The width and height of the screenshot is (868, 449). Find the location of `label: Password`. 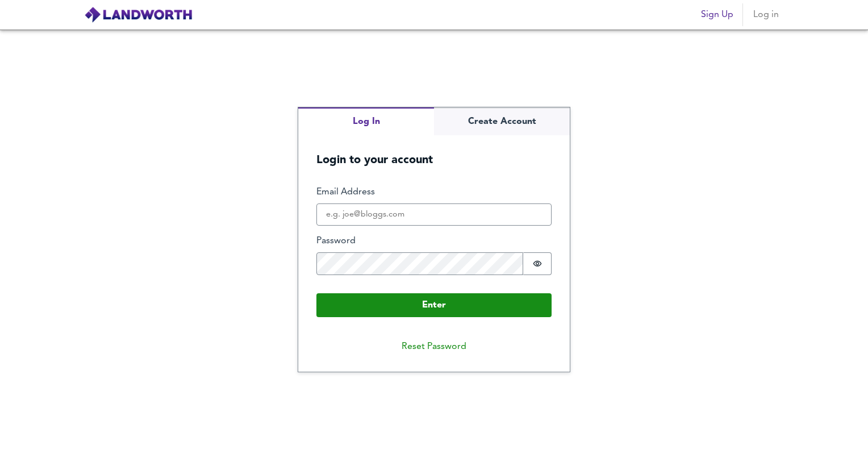

label: Password is located at coordinates (434, 241).